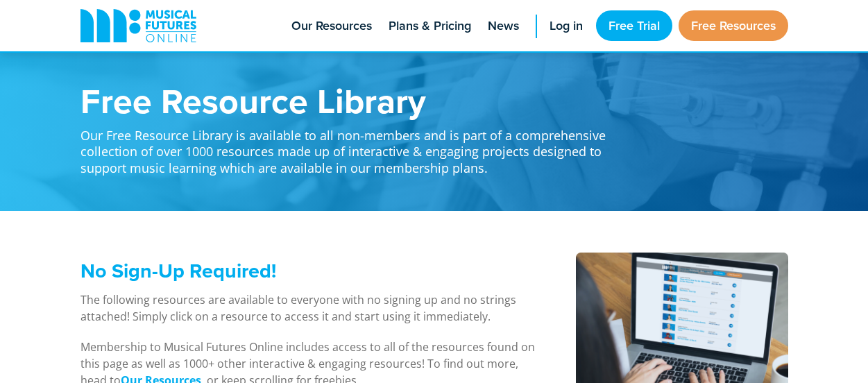 The image size is (868, 383). Describe the element at coordinates (332, 25) in the screenshot. I see `span: Our Resources` at that location.